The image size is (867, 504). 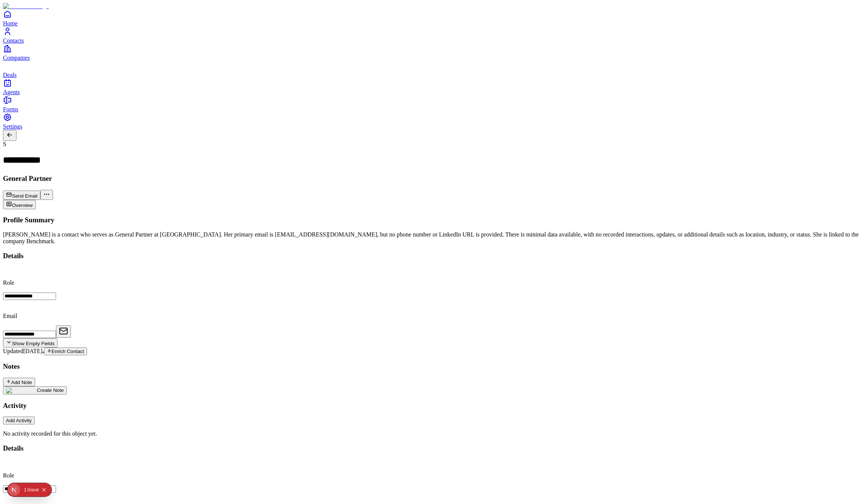 I want to click on button: Open, so click(x=64, y=331).